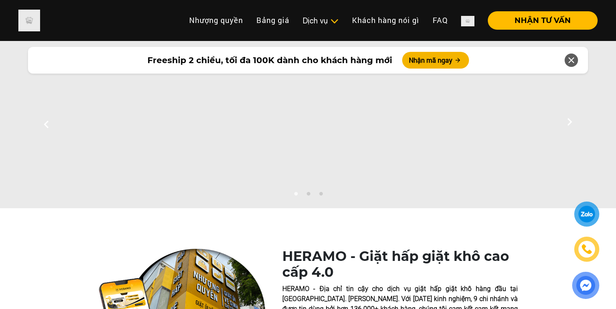  Describe the element at coordinates (539, 20) in the screenshot. I see `a: NHẬN TƯ VẤN` at that location.